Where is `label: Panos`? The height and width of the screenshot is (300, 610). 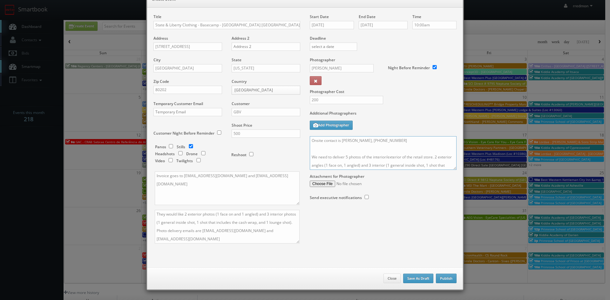
label: Panos is located at coordinates (160, 147).